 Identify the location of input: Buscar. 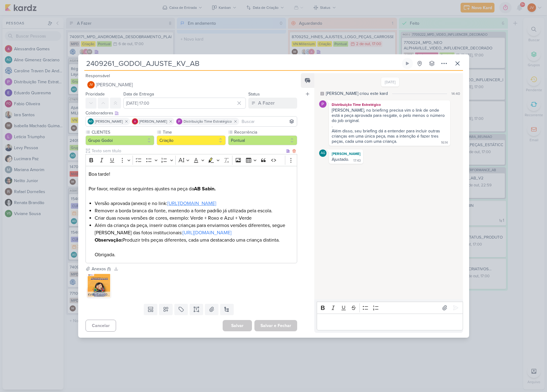
(268, 121).